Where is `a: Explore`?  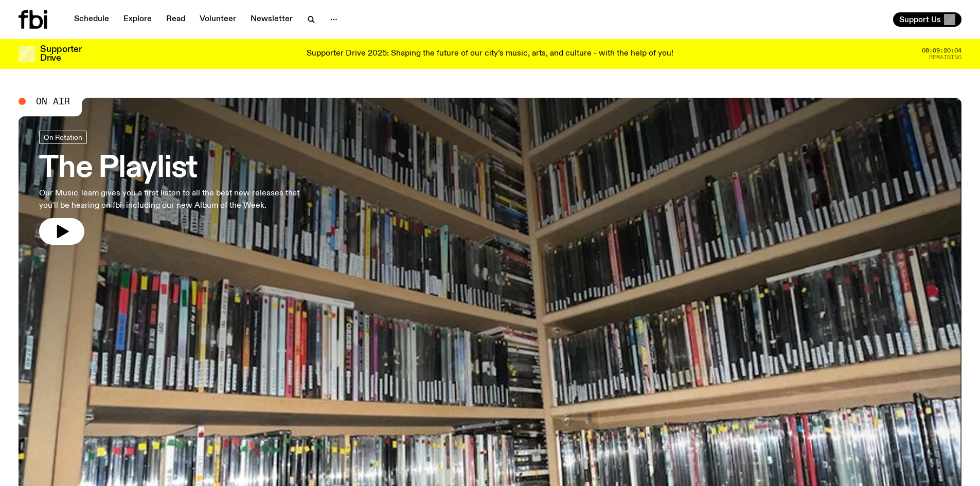 a: Explore is located at coordinates (138, 20).